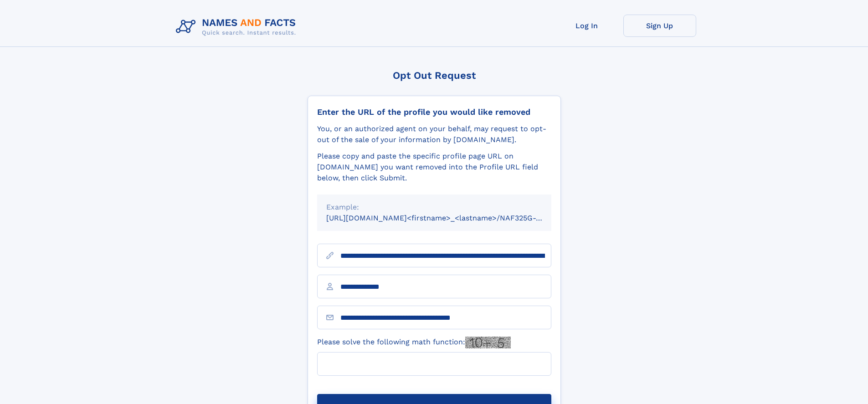 This screenshot has width=868, height=404. Describe the element at coordinates (434, 207) in the screenshot. I see `div: Example:` at that location.